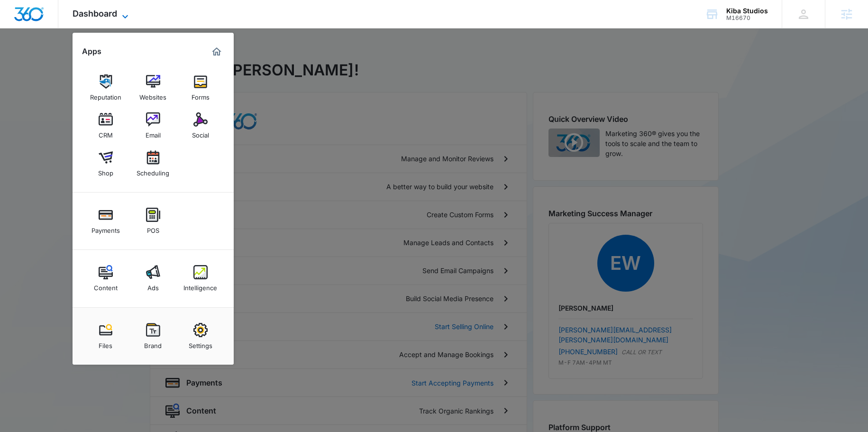 The height and width of the screenshot is (432, 868). Describe the element at coordinates (106, 170) in the screenshot. I see `div: Shop` at that location.